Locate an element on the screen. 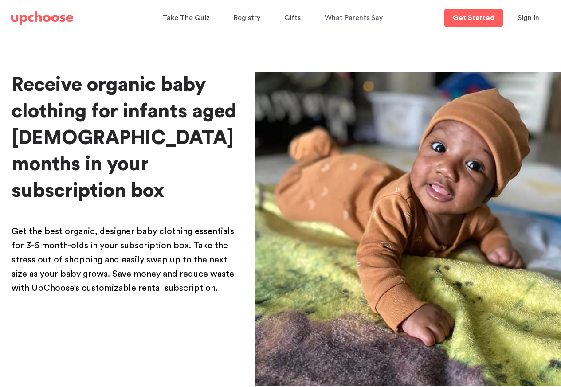 The image size is (561, 387). a: Get Started is located at coordinates (474, 18).